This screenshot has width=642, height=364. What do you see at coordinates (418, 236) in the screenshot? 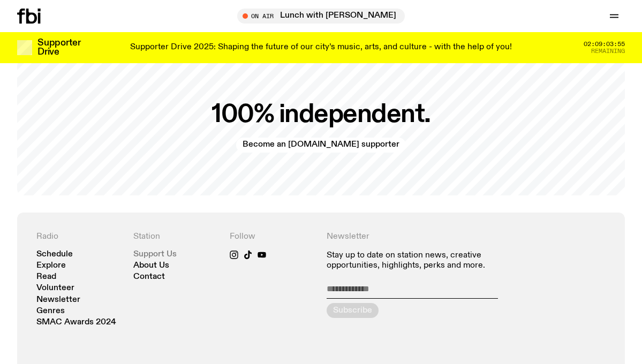
I see `h4: Newsletter` at bounding box center [418, 236].